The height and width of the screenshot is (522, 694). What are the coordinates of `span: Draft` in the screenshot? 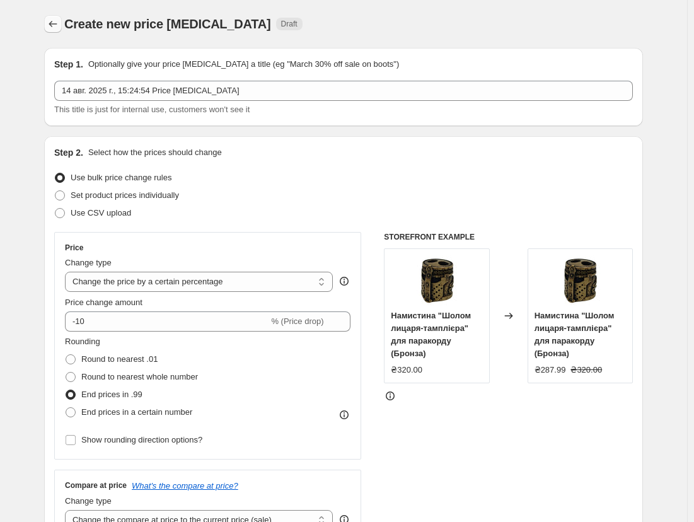 It's located at (290, 24).